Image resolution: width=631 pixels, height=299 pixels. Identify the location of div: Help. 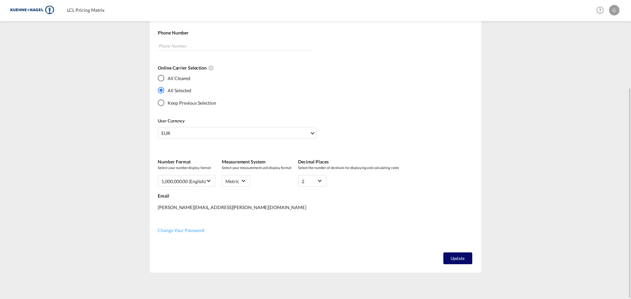
(601, 11).